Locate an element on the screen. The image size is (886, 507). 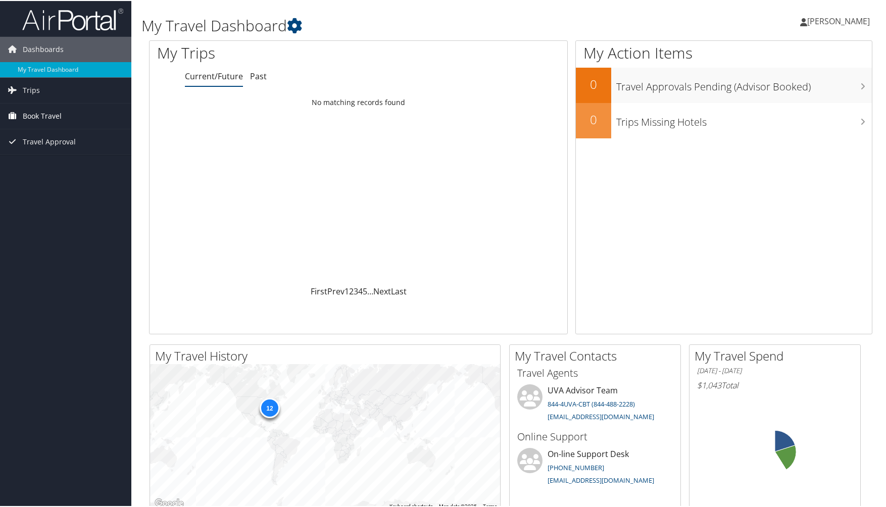
span: Trips is located at coordinates (31, 89).